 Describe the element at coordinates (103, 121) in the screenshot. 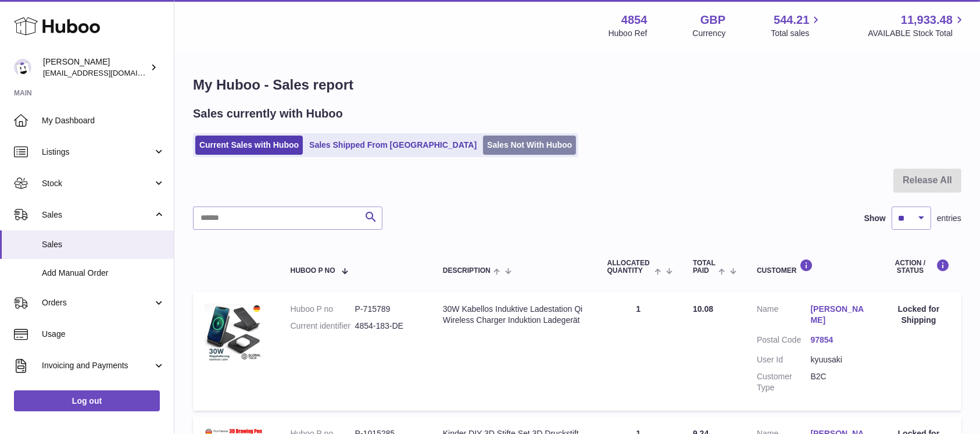

I see `span: My Dashboard` at that location.